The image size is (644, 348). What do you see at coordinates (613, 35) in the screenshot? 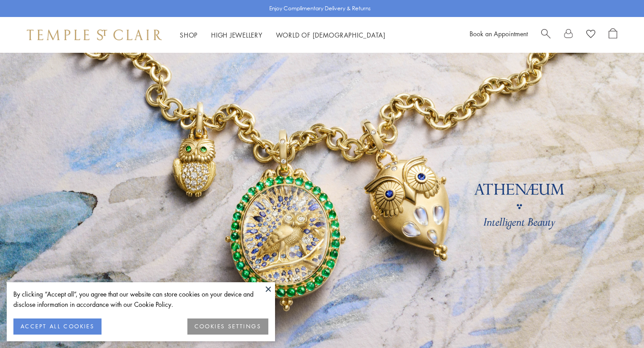
I see `a: Open Shopping Bag` at bounding box center [613, 35].